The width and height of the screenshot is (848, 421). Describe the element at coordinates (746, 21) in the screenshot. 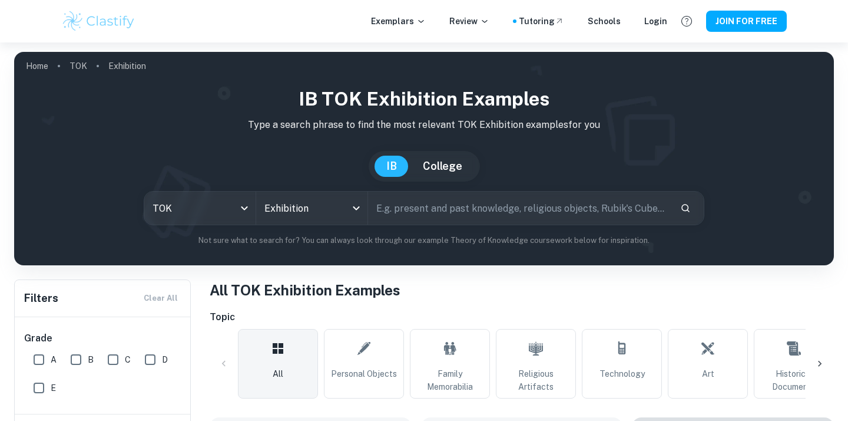

I see `a: JOIN FOR FREE` at that location.